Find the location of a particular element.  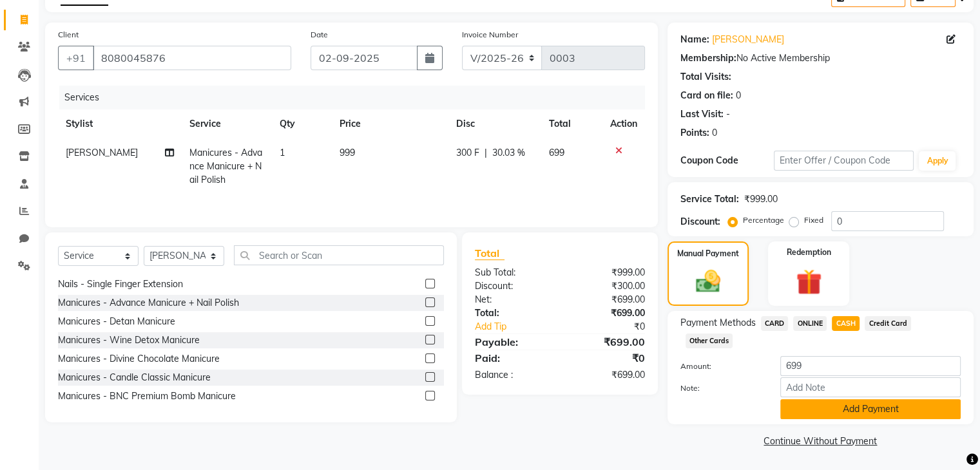

button: Apply is located at coordinates (937, 161).